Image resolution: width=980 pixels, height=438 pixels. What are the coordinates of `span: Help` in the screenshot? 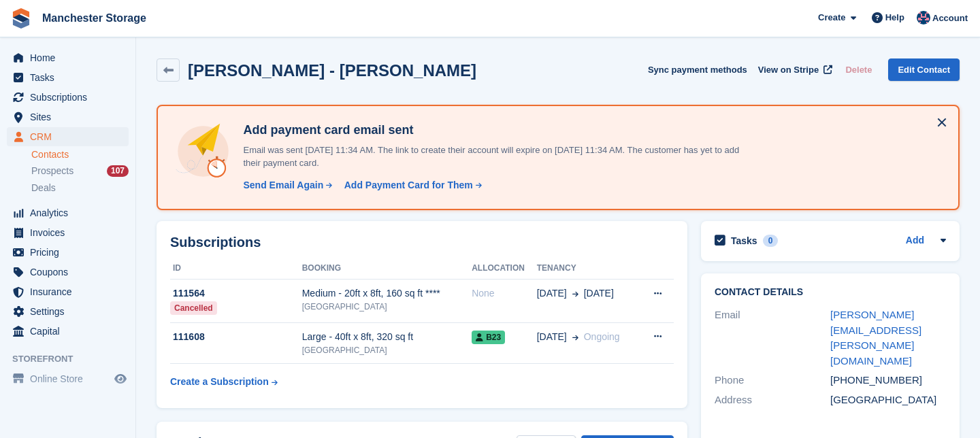 It's located at (895, 17).